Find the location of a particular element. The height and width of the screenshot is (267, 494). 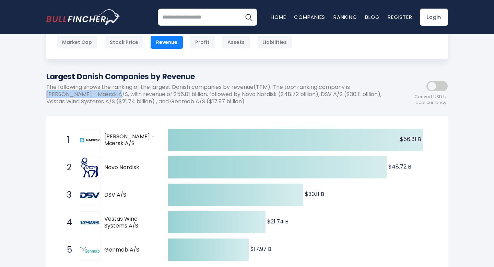

img: Genmab A/S is located at coordinates (90, 250).